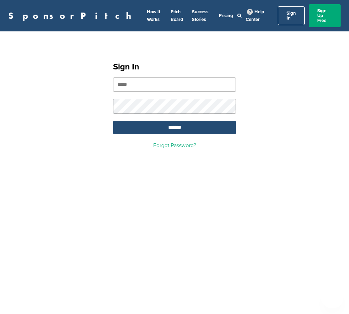 Image resolution: width=349 pixels, height=314 pixels. What do you see at coordinates (255, 16) in the screenshot?
I see `a: Help Center` at bounding box center [255, 16].